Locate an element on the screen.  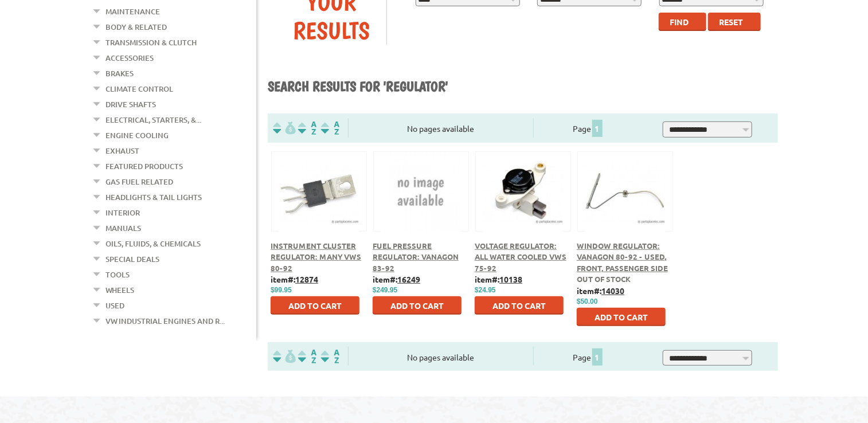
span: Window Regulator: Vanagon 80-92 - Used, Front, Passenger Side is located at coordinates (622, 257).